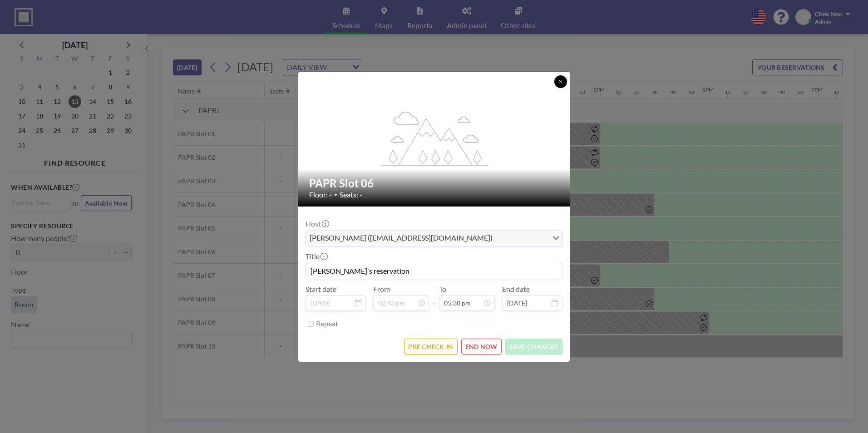 The height and width of the screenshot is (433, 868). I want to click on span: Floor: -, so click(320, 195).